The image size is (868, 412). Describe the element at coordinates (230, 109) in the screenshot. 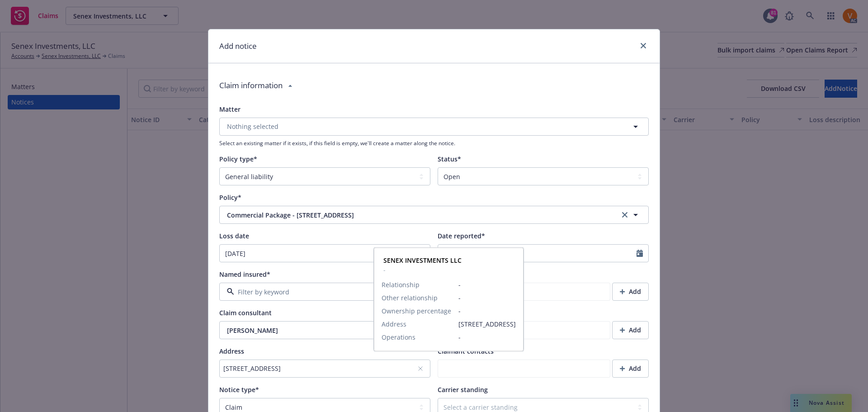

I see `span: Matter` at that location.